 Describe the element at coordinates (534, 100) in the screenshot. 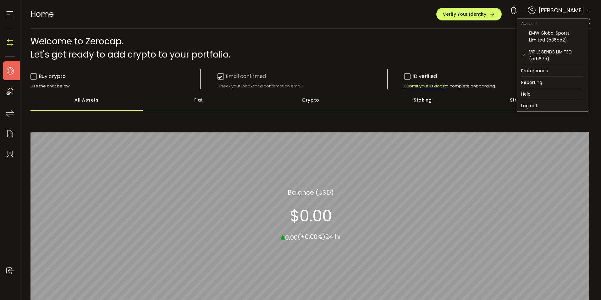

I see `div: Structured Products` at that location.